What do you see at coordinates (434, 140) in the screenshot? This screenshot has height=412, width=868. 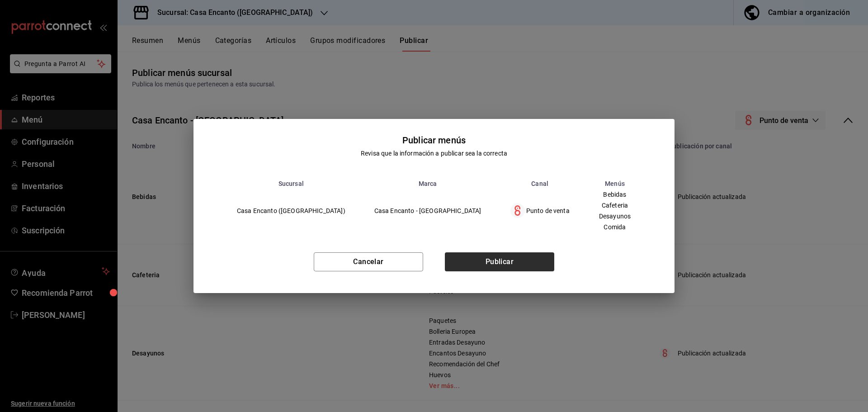 I see `div: Publicar menús` at bounding box center [434, 140].